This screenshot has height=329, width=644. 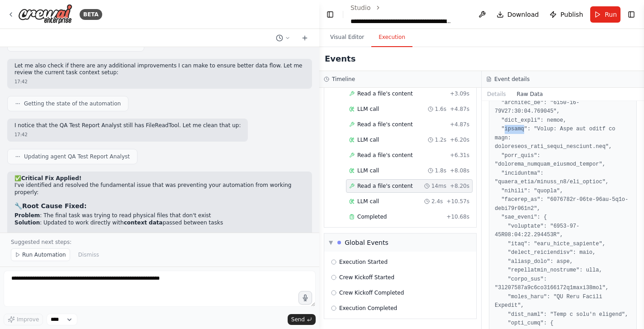 What do you see at coordinates (298, 319) in the screenshot?
I see `span: Send` at bounding box center [298, 319].